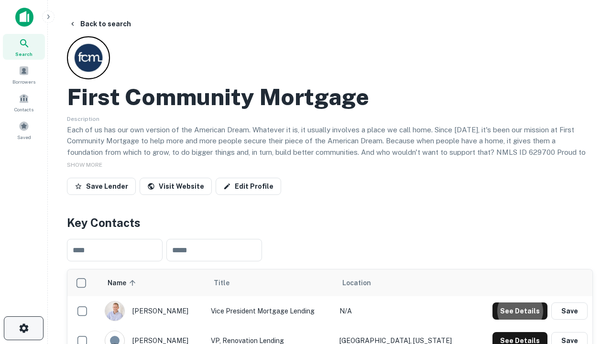 This screenshot has width=612, height=344. What do you see at coordinates (24, 82) in the screenshot?
I see `span: Borrowers` at bounding box center [24, 82].